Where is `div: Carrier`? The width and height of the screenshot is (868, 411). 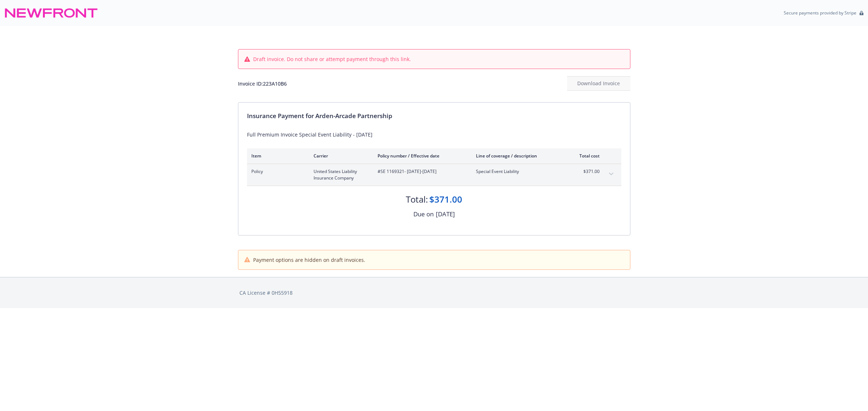
div: Carrier is located at coordinates (339, 156).